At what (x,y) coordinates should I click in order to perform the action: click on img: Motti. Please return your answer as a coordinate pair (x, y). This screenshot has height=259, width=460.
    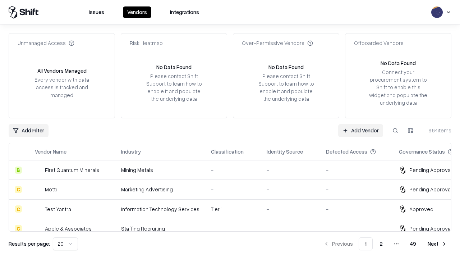
    Looking at the image, I should click on (38, 189).